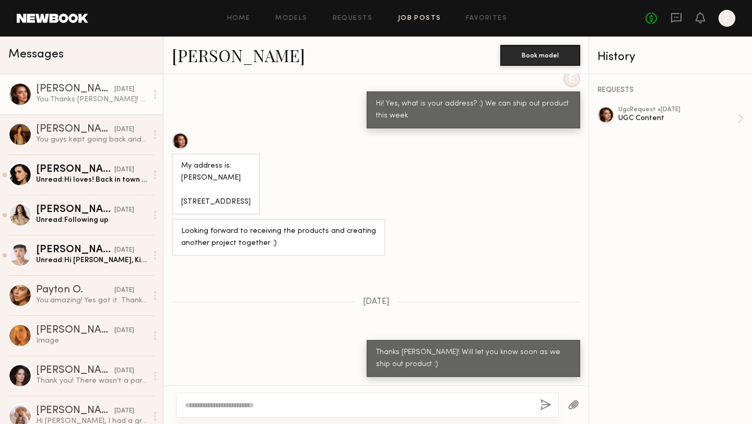 This screenshot has width=752, height=424. I want to click on div: Hi! Yes, what is your address? :) We can ship out product this week, so click(473, 110).